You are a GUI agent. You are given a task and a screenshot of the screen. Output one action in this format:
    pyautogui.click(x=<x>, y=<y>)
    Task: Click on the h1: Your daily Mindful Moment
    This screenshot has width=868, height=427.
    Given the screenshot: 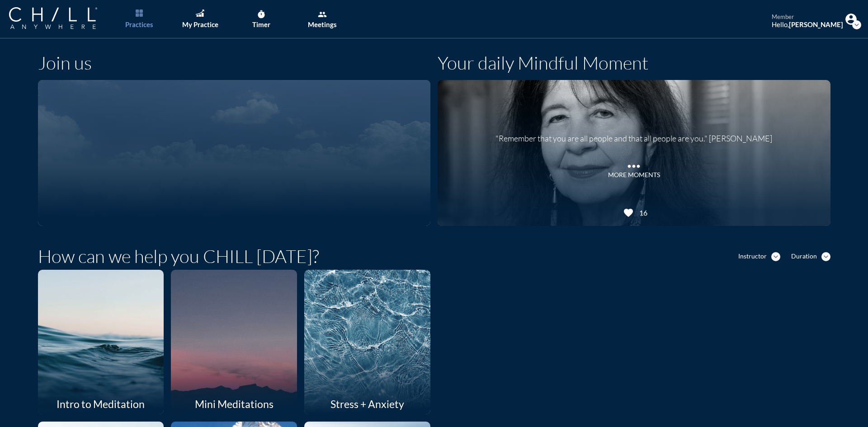 What is the action you would take?
    pyautogui.click(x=543, y=63)
    